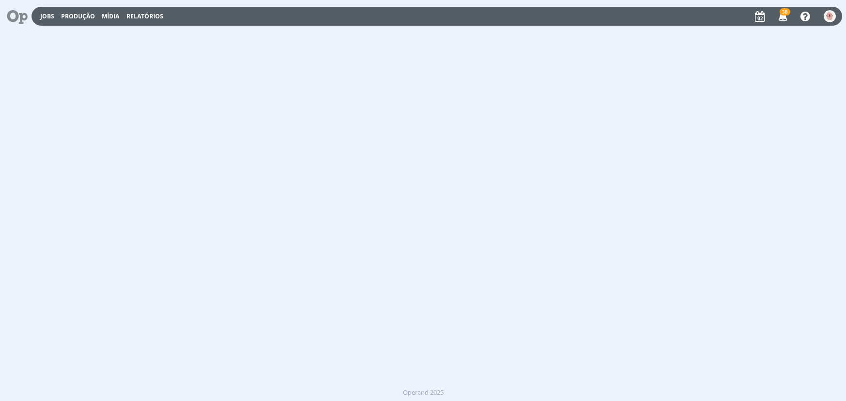 Image resolution: width=846 pixels, height=401 pixels. I want to click on button: 38, so click(782, 16).